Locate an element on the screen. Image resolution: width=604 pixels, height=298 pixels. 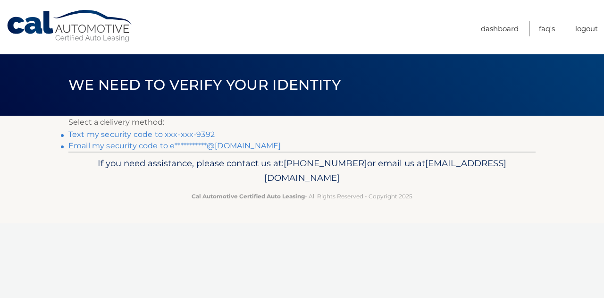
strong: Cal Automotive Certified Auto Leasing is located at coordinates (248, 196).